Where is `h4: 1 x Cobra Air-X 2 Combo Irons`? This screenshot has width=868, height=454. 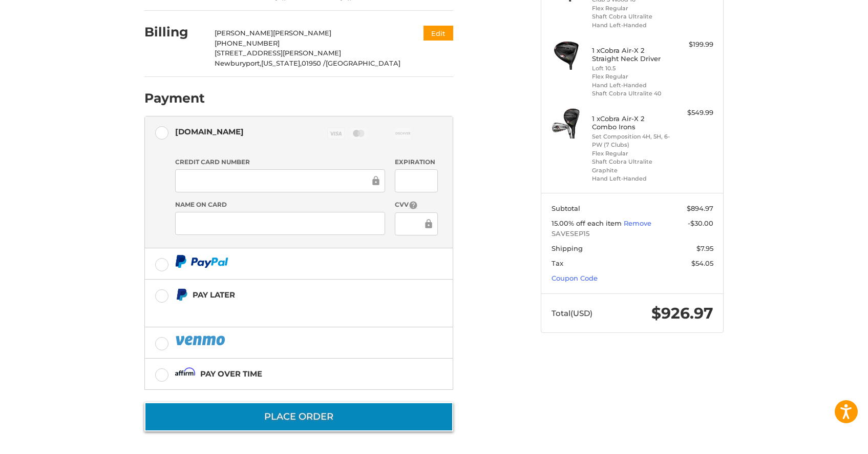 h4: 1 x Cobra Air-X 2 Combo Irons is located at coordinates (631, 123).